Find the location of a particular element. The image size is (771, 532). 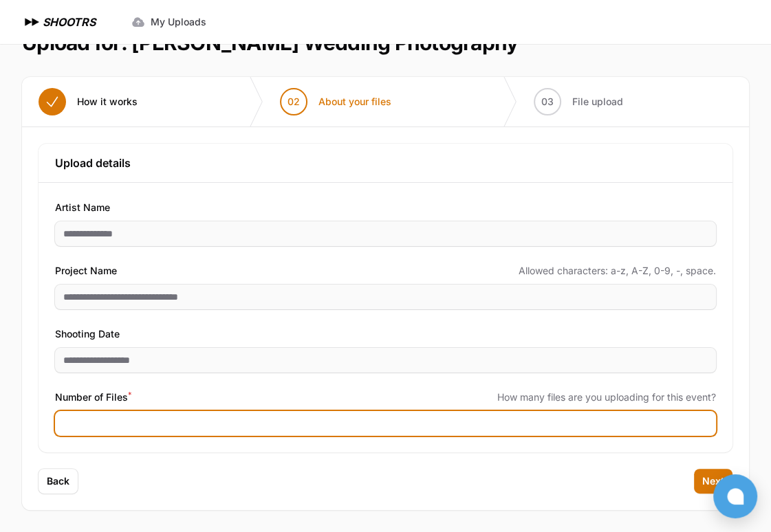

span: About your files is located at coordinates (355, 102).